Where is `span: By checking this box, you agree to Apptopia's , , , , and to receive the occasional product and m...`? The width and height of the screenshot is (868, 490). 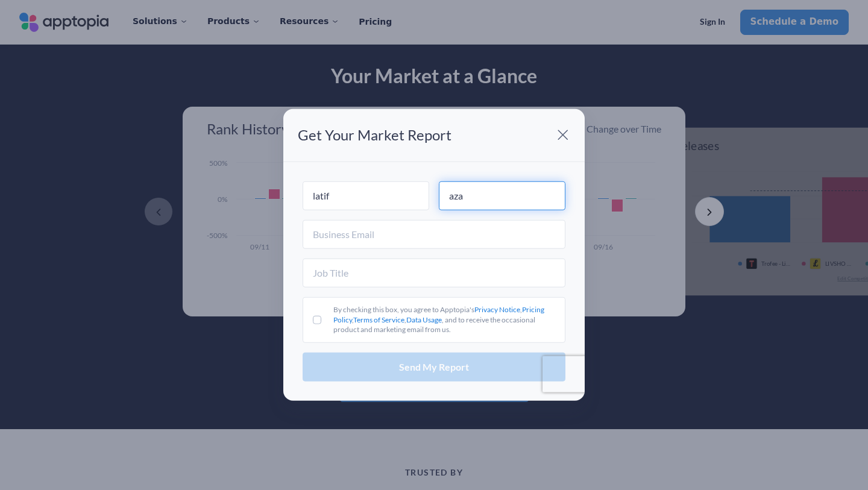 span: By checking this box, you agree to Apptopia's , , , , and to receive the occasional product and m... is located at coordinates (438, 319).